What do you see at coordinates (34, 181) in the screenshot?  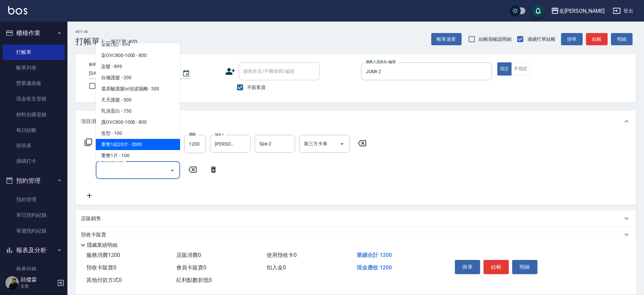 I see `button: 預約管理` at bounding box center [34, 181].